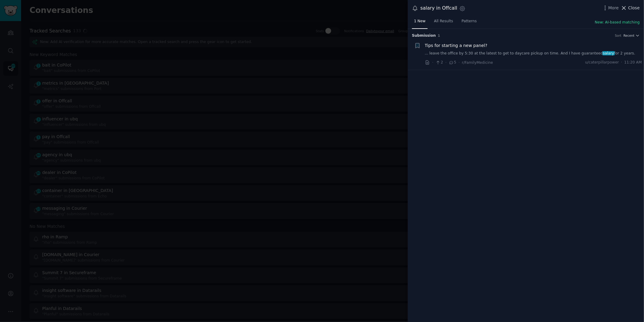 The height and width of the screenshot is (322, 644). I want to click on a: All Results, so click(443, 23).